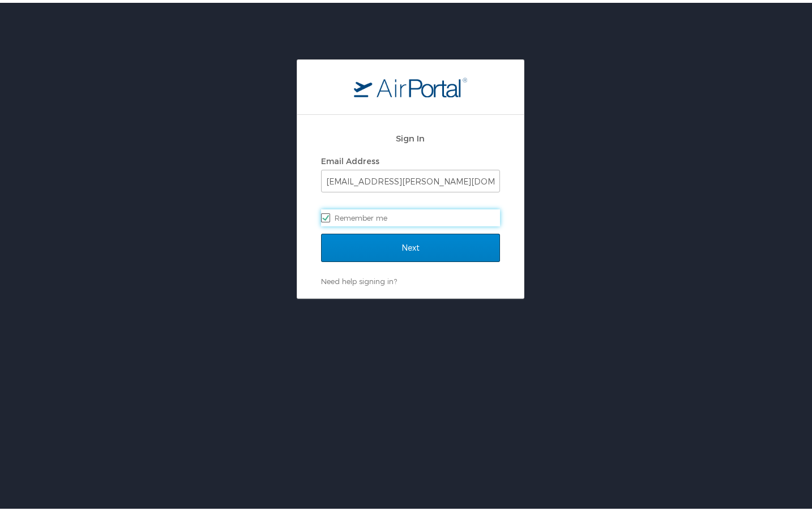  What do you see at coordinates (350, 158) in the screenshot?
I see `label: Email Address` at bounding box center [350, 158].